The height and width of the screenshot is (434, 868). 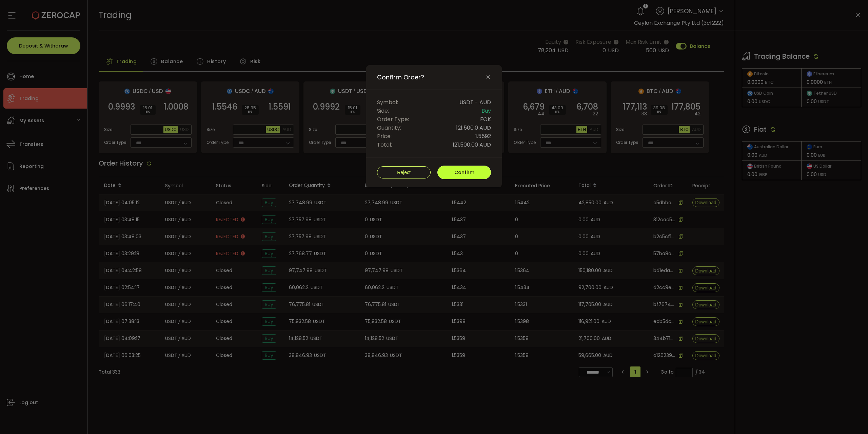 What do you see at coordinates (484, 136) in the screenshot?
I see `span: 1.5592` at bounding box center [484, 136].